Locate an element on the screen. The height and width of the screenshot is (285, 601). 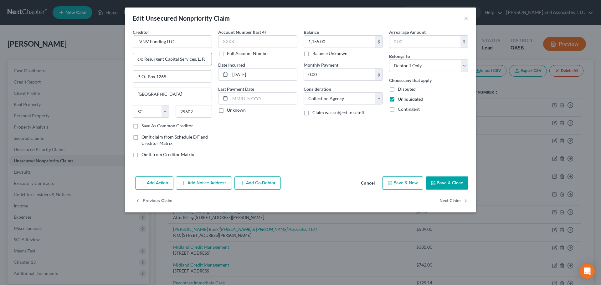
button: Add Co-Debtor is located at coordinates (258, 183).